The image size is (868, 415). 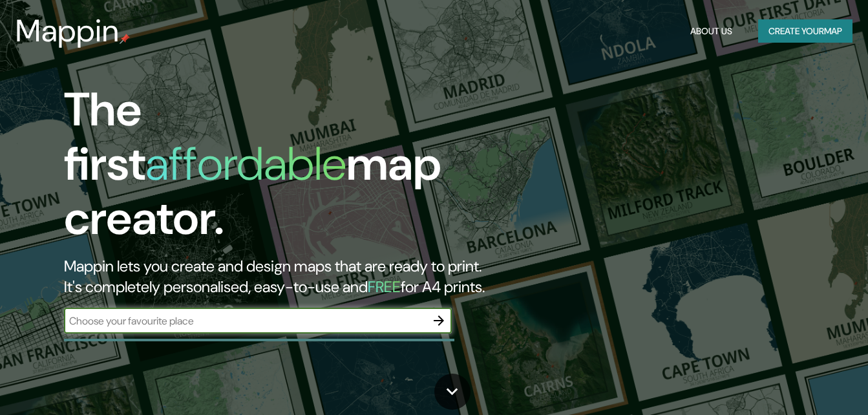 I want to click on h1: affordable, so click(x=246, y=163).